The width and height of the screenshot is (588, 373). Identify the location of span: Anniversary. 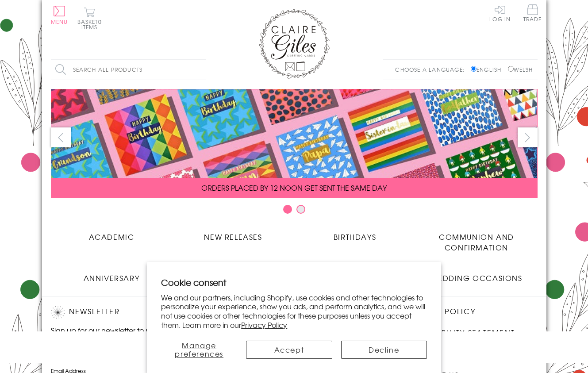
(111, 278).